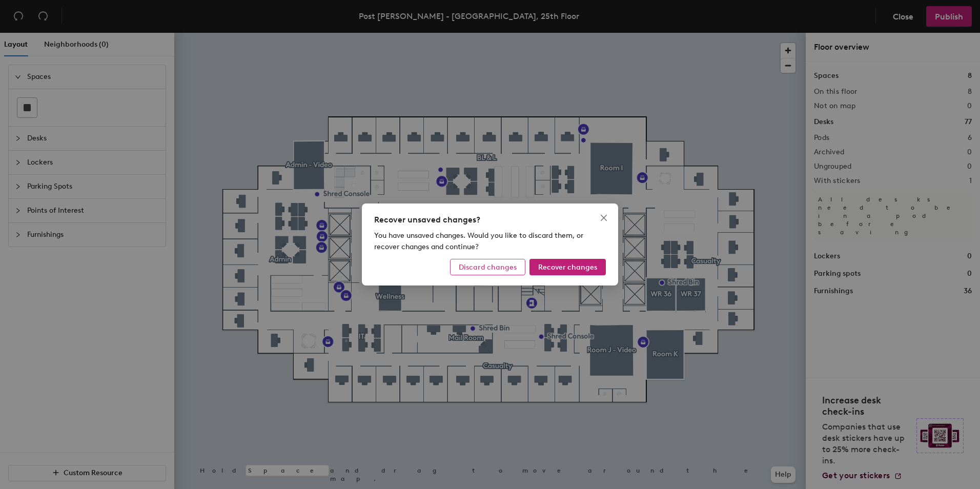 This screenshot has height=489, width=980. Describe the element at coordinates (567, 267) in the screenshot. I see `button: Recover changes` at that location.